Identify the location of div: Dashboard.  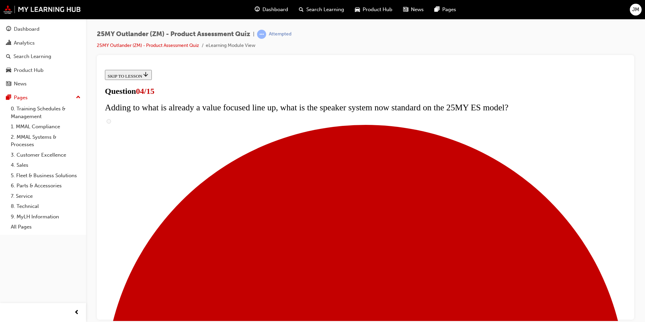
(27, 29).